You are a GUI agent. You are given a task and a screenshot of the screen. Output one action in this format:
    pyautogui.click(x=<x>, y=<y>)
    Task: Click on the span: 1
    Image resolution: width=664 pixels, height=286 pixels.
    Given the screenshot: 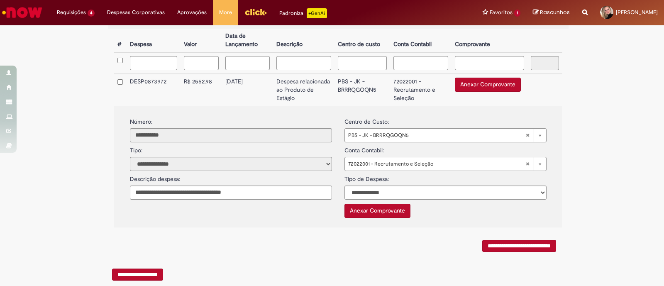 What is the action you would take?
    pyautogui.click(x=517, y=13)
    